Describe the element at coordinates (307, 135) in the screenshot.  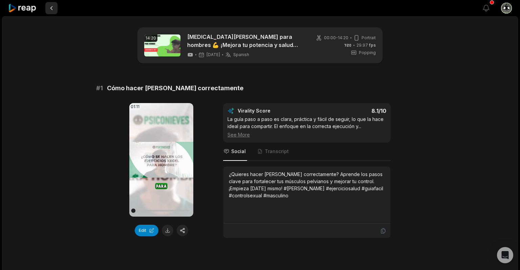
I see `div: See More` at that location.